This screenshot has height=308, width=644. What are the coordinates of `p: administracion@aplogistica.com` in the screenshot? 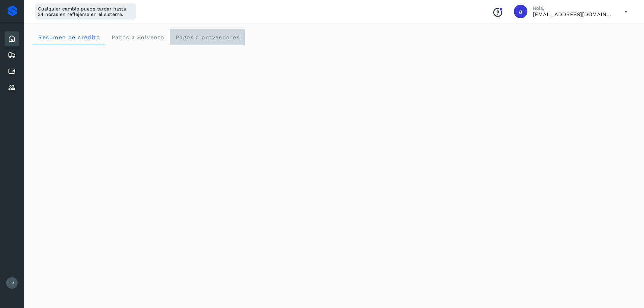 It's located at (573, 14).